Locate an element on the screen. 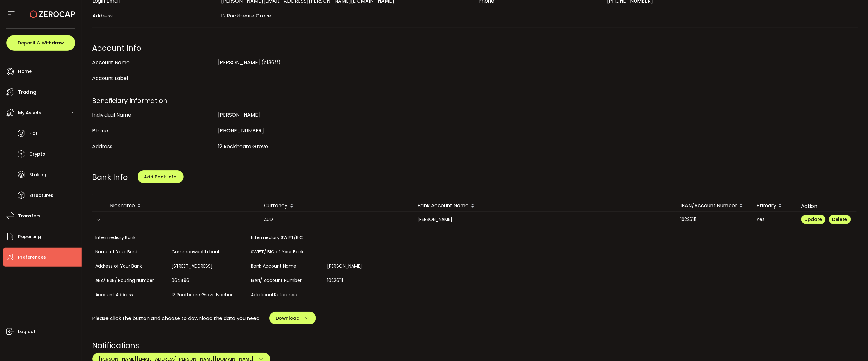 Image resolution: width=868 pixels, height=361 pixels. span: Download is located at coordinates (288, 318).